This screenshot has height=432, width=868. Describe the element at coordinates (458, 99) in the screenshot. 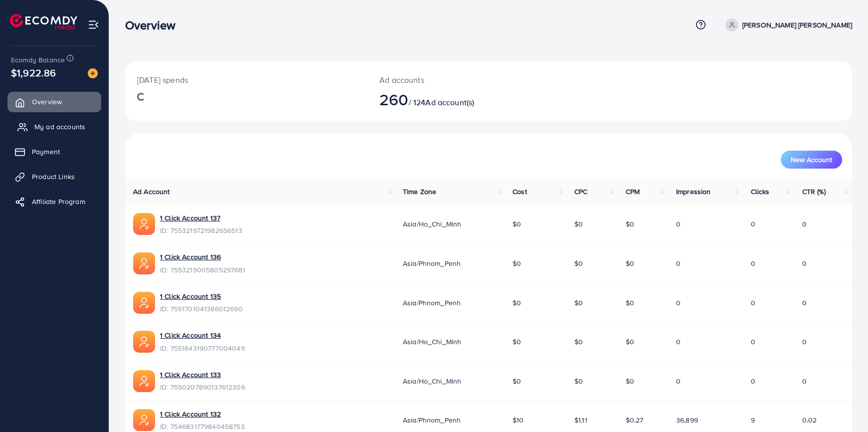

I see `h2: / 124` at that location.